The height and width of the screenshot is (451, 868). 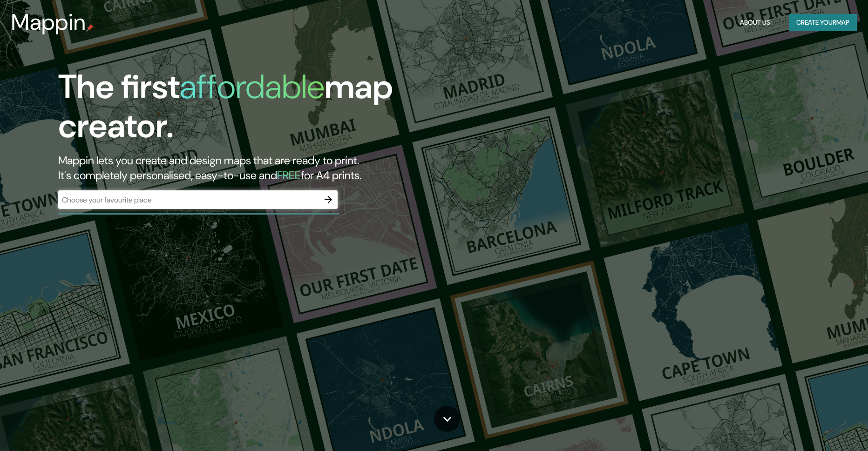 I want to click on button: Create yourmap, so click(x=823, y=22).